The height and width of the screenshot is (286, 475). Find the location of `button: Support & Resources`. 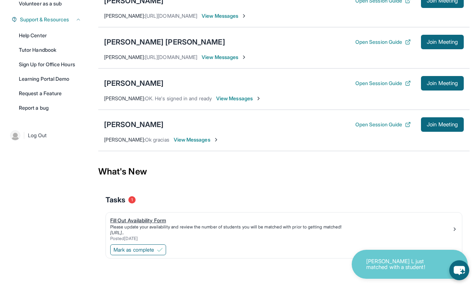

button: Support & Resources is located at coordinates (49, 20).